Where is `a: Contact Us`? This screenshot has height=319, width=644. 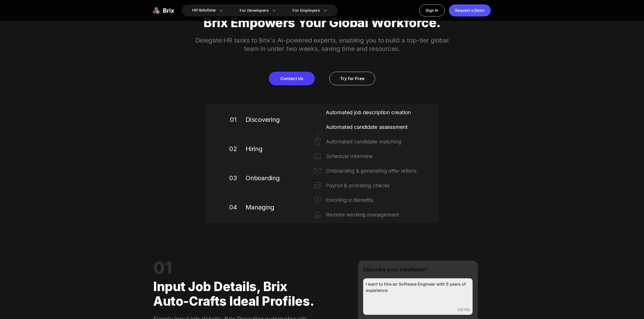
a: Contact Us is located at coordinates (292, 79).